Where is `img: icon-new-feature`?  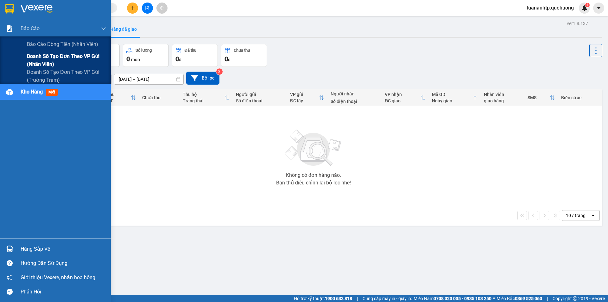
img: icon-new-feature is located at coordinates (584, 8).